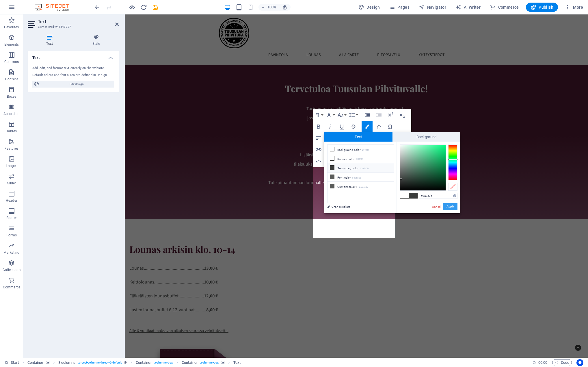 The height and width of the screenshot is (367, 588). I want to click on p: Header, so click(12, 201).